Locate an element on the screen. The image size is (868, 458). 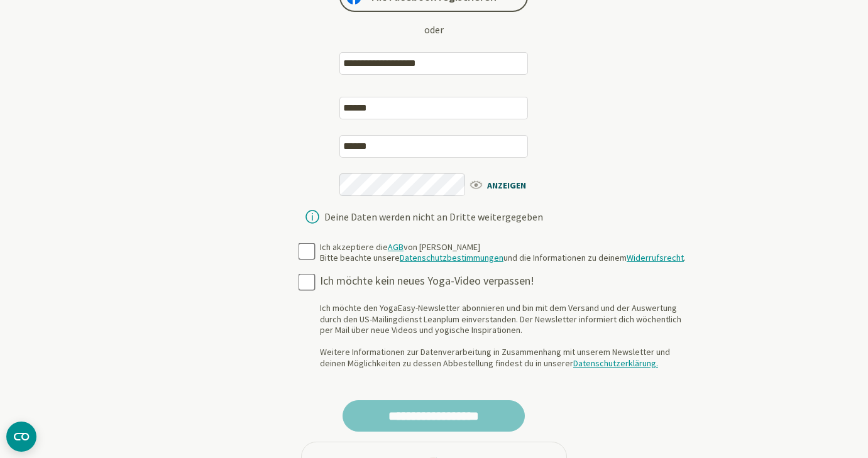
a: Widerrufsrecht is located at coordinates (655, 257).